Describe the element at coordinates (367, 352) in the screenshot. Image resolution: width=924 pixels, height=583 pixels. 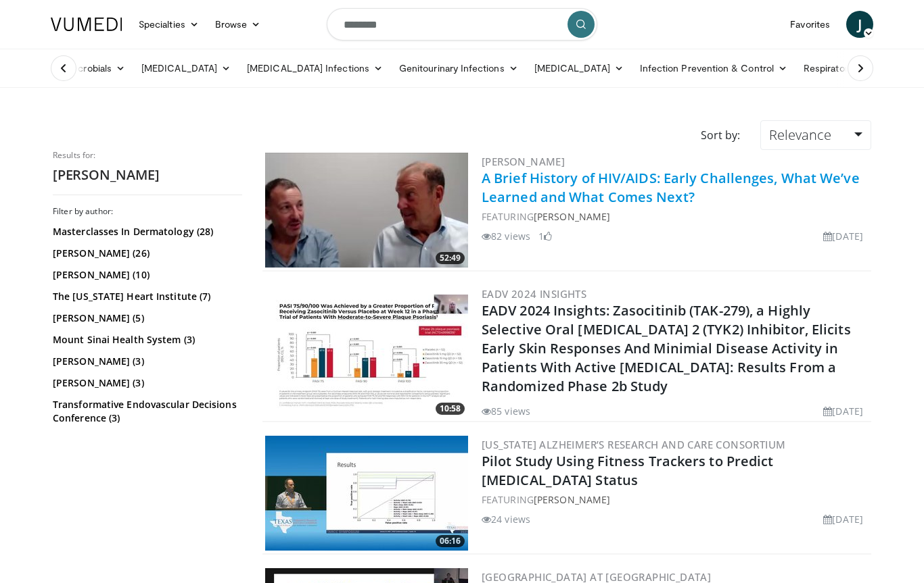
I see `img: 1d7aaf42-1de2-4791-90fe-3d77215296d9.300x170_q85_crop-smart_upscale.jpg` at that location.